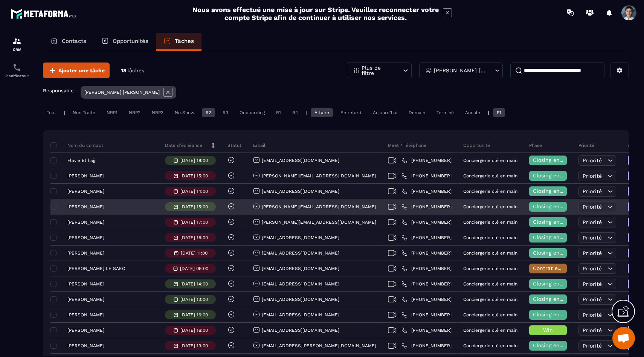  I want to click on p: Flavie El hajji, so click(82, 160).